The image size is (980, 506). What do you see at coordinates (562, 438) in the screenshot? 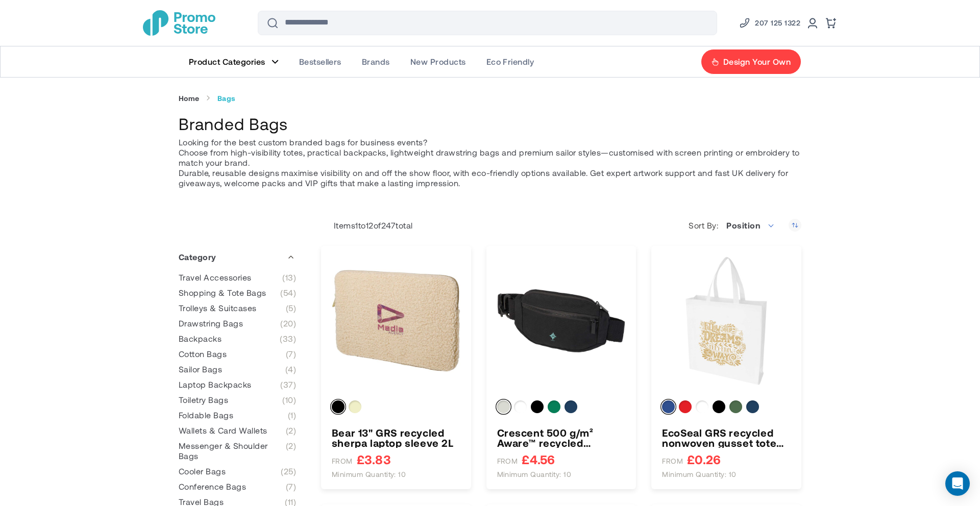
I see `h3: Crescent 500 g/m² Aware™ recycled crossbody bag` at bounding box center [562, 438].